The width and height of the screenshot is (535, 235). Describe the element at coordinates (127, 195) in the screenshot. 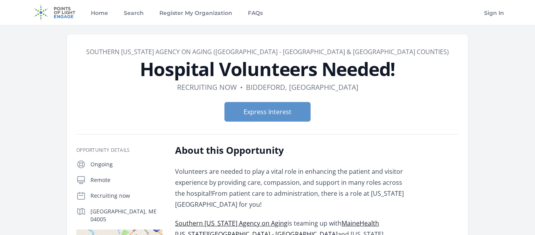

I see `p: Recruiting now` at that location.